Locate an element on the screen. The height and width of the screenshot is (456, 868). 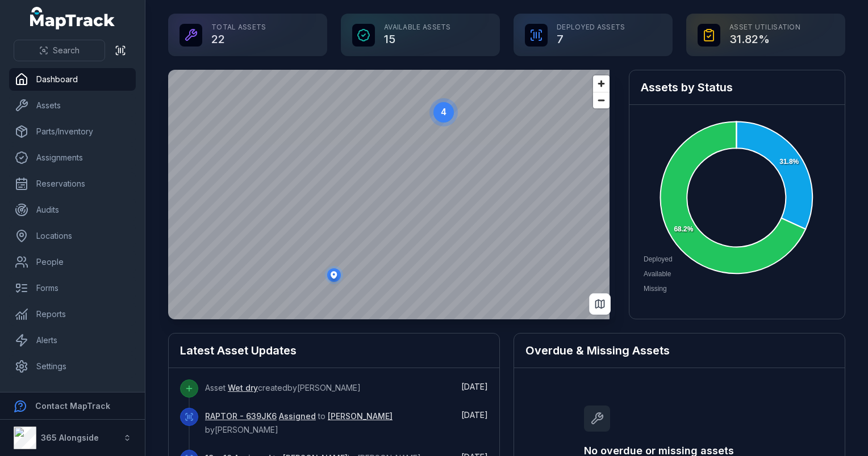
time: 01/10/2025, 9:28:45 am is located at coordinates (475, 387).